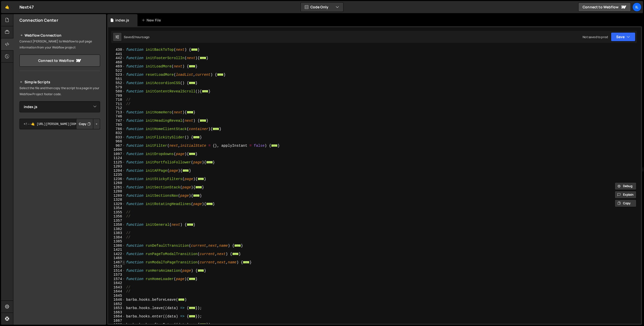  What do you see at coordinates (117, 71) in the screenshot?
I see `div: 522` at bounding box center [117, 71].